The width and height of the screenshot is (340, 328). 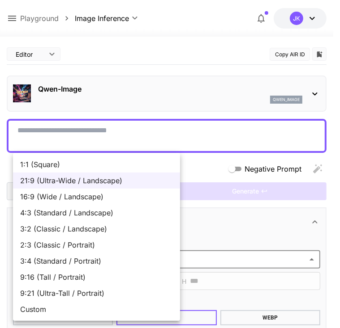 I want to click on span: 3:4 (Standard / Portrait), so click(x=96, y=261).